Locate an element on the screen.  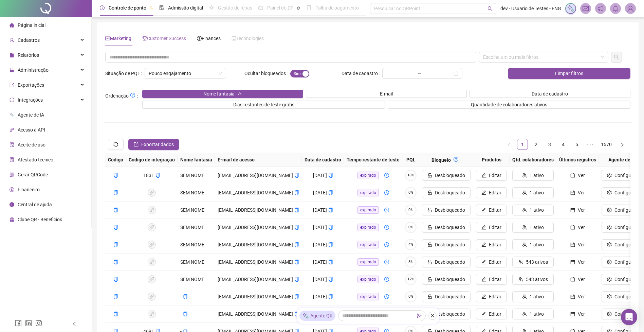
button: Data de cadastro is located at coordinates (550, 93).